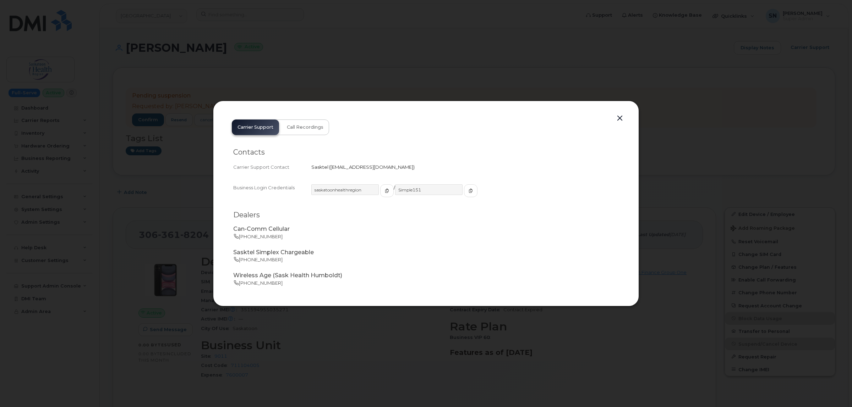  What do you see at coordinates (426, 276) in the screenshot?
I see `p: Wireless Age (Sask Health Humboldt)` at bounding box center [426, 276].